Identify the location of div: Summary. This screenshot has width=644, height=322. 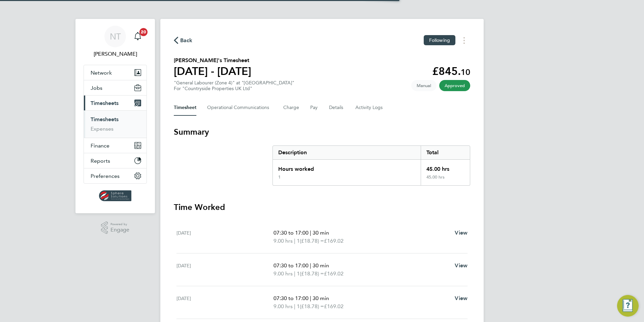
(371, 165).